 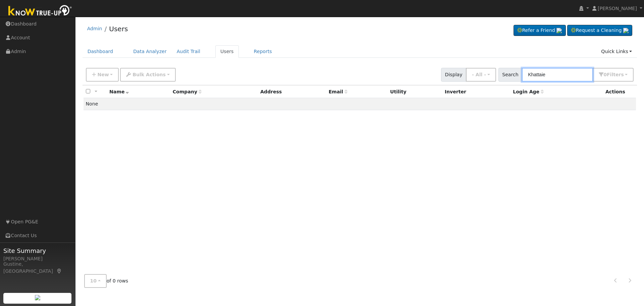 What do you see at coordinates (600, 30) in the screenshot?
I see `a: Request a Cleaning` at bounding box center [600, 30].